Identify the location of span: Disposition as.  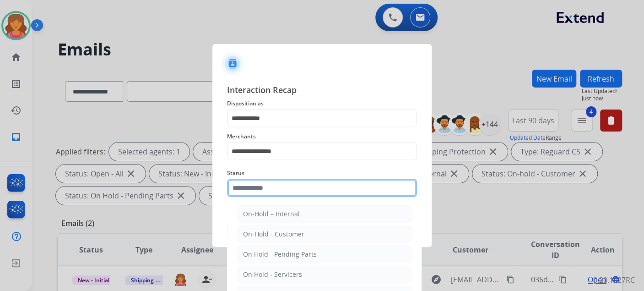
(322, 103).